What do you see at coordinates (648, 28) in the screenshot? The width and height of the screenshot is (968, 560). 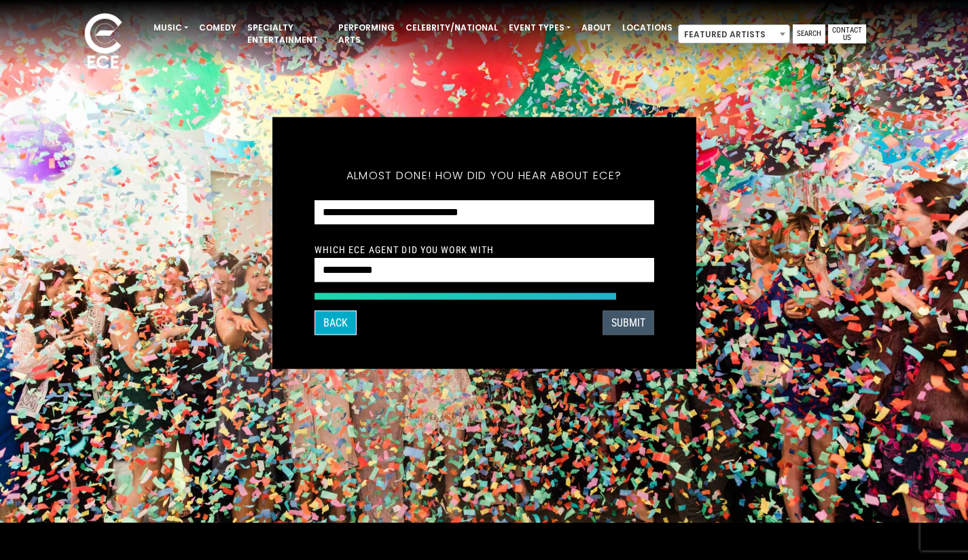 I see `a: Locations` at bounding box center [648, 28].